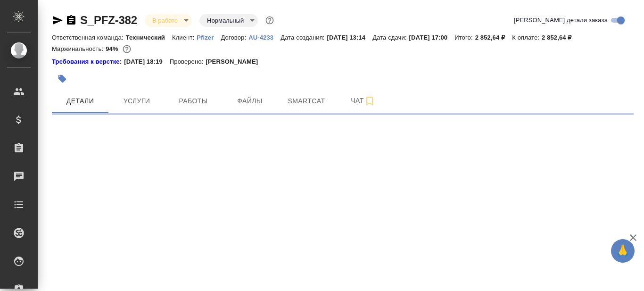 This screenshot has width=644, height=291. What do you see at coordinates (87, 62) in the screenshot?
I see `div: Нажми, чтобы открыть папку с инструкцией` at bounding box center [87, 62].